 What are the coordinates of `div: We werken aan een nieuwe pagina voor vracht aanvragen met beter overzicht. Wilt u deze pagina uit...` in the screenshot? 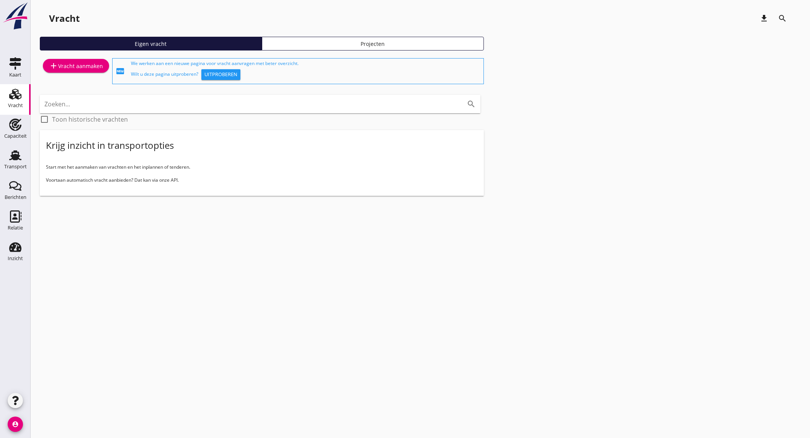 It's located at (305, 71).